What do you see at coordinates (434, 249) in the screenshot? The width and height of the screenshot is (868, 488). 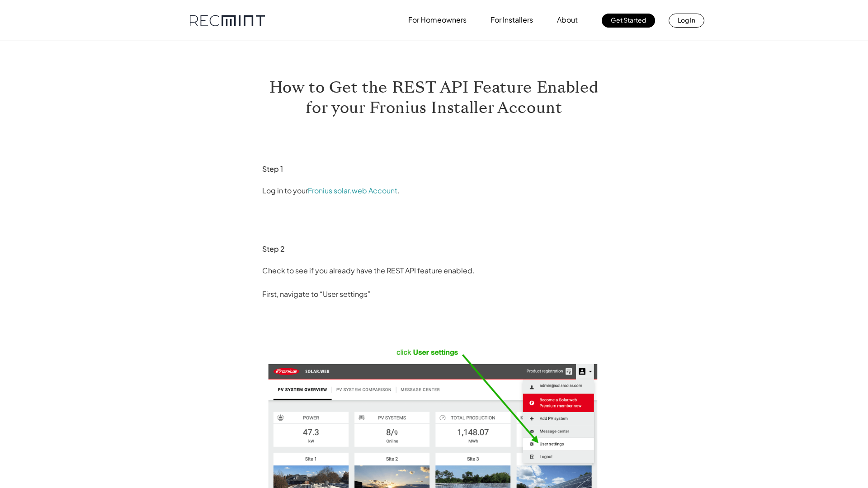 I see `h3: Step 2` at bounding box center [434, 249].